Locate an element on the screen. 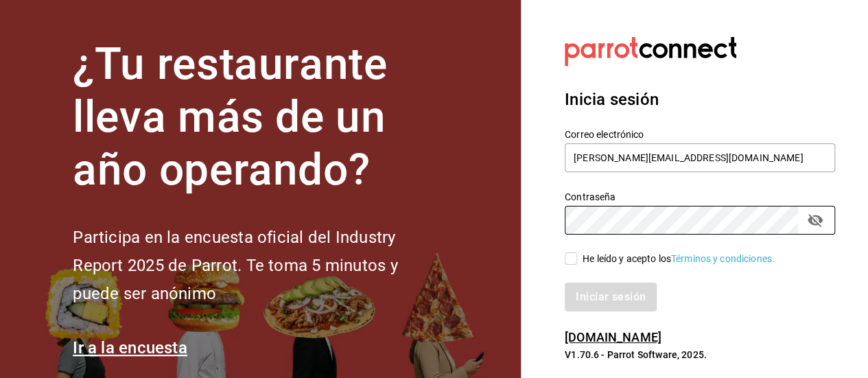  input: Ingresa tu correo electrónico is located at coordinates (700, 158).